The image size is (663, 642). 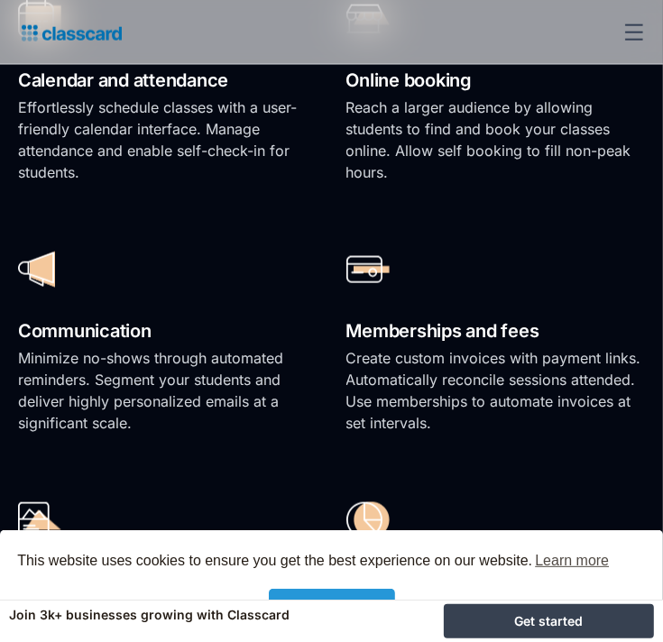 What do you see at coordinates (496, 331) in the screenshot?
I see `h2: Memberships and fees` at bounding box center [496, 331].